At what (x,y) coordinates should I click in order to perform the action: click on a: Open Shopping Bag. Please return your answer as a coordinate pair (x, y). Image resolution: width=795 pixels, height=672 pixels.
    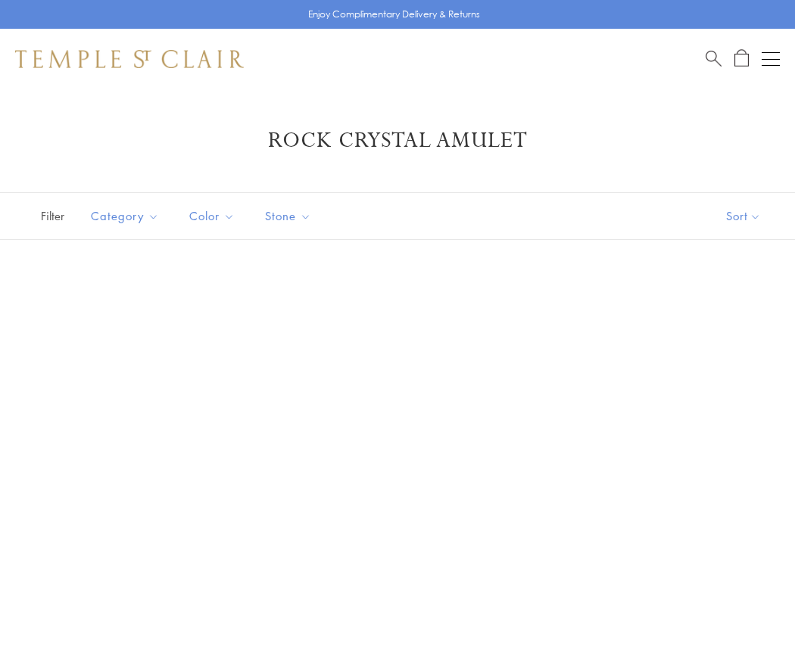
    Looking at the image, I should click on (741, 58).